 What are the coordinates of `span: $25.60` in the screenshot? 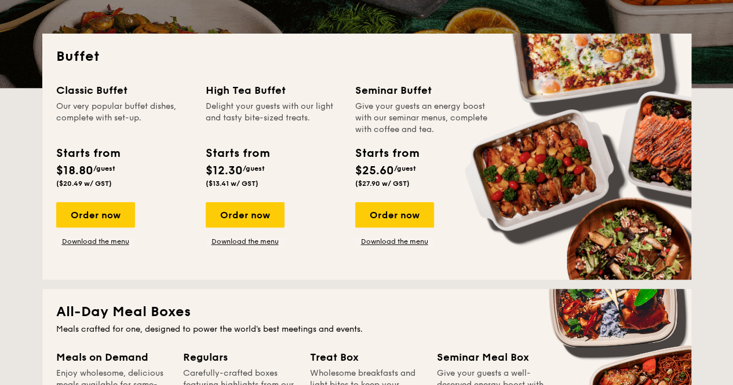 It's located at (374, 171).